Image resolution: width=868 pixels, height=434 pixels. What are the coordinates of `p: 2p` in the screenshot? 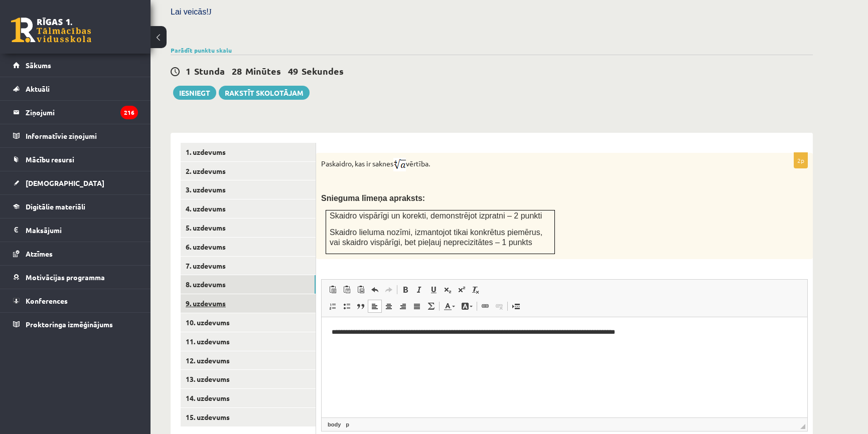 It's located at (801, 160).